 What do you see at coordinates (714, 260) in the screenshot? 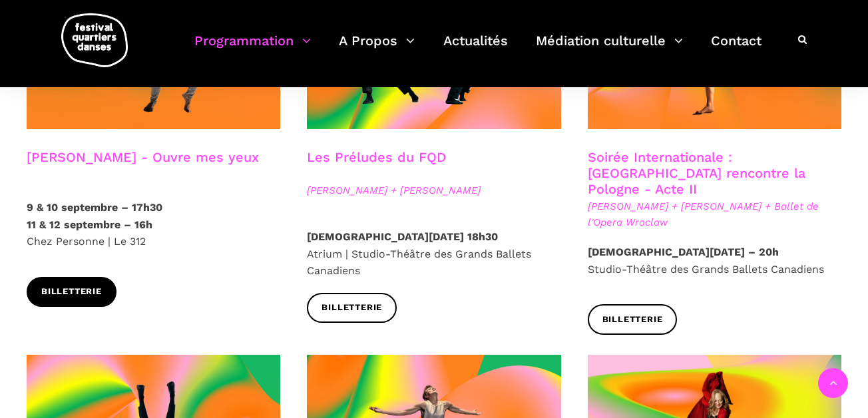
I see `p: Studio-Théâtre des Grands Ballets Canadiens` at bounding box center [714, 260].